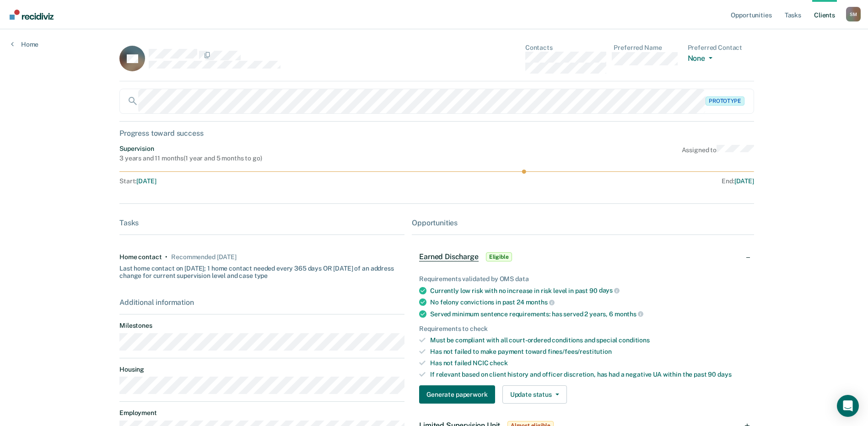 The height and width of the screenshot is (426, 868). What do you see at coordinates (190, 149) in the screenshot?
I see `div: Supervision` at bounding box center [190, 149].